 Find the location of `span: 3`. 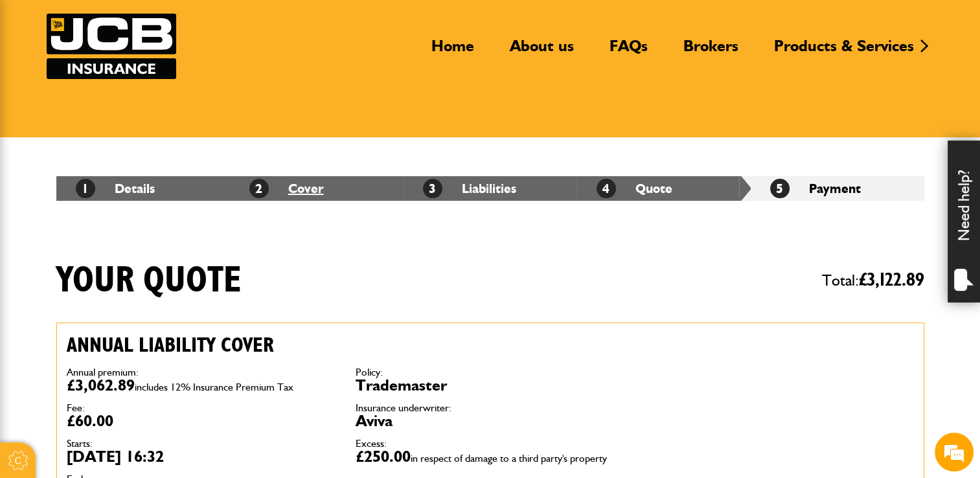

span: 3 is located at coordinates (433, 188).